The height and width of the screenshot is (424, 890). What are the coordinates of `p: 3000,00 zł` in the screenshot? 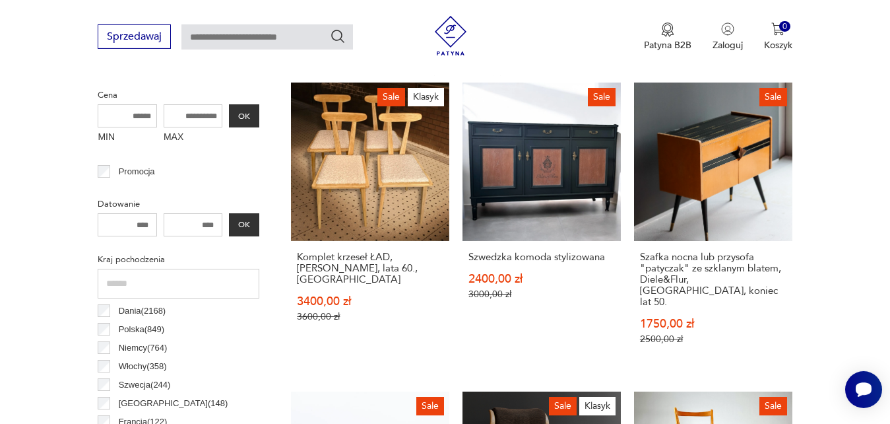 It's located at (542, 294).